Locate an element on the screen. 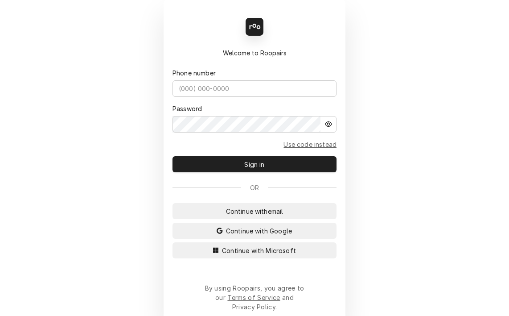  a: Terms of Service is located at coordinates (254, 297).